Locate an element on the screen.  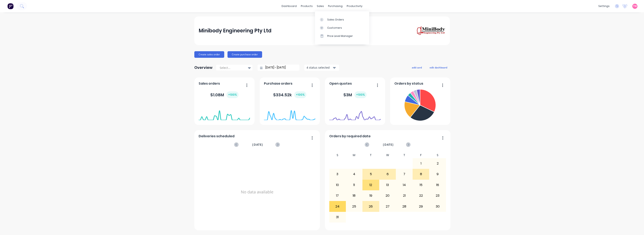
div: 18 is located at coordinates (354, 196).